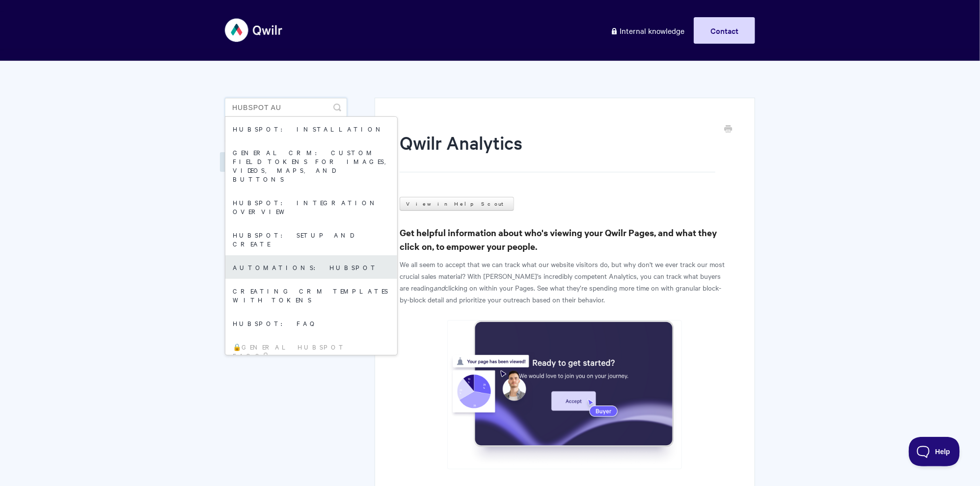 The width and height of the screenshot is (980, 486). I want to click on a: Print this Article, so click(729, 130).